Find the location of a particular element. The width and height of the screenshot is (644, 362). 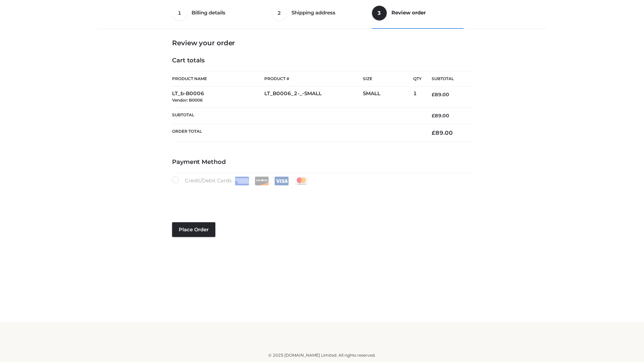

img: Discover is located at coordinates (262, 181).